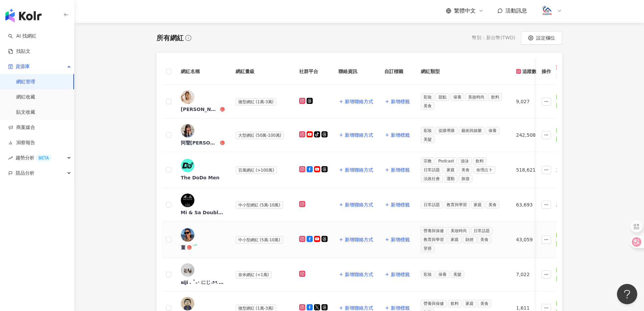 The width and height of the screenshot is (644, 311). I want to click on span: 活動訊息, so click(517, 10).